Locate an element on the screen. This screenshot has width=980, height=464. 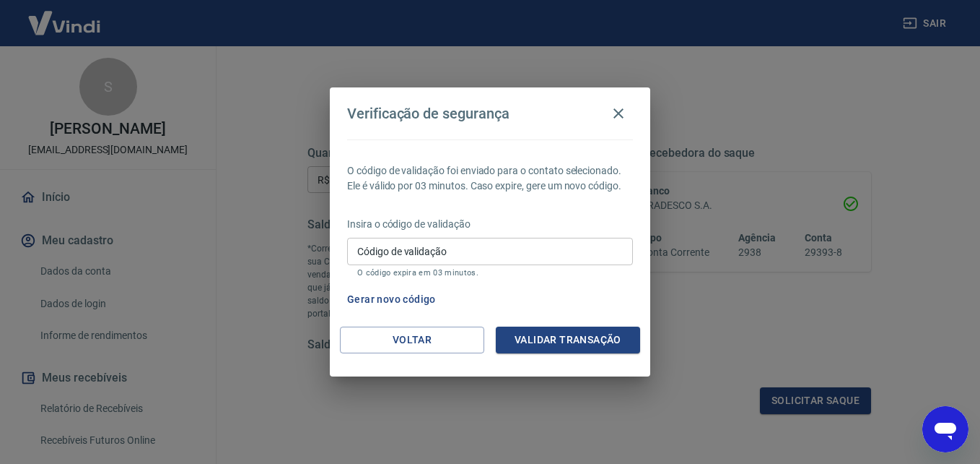
h4: Verificação de segurança is located at coordinates (428, 113).